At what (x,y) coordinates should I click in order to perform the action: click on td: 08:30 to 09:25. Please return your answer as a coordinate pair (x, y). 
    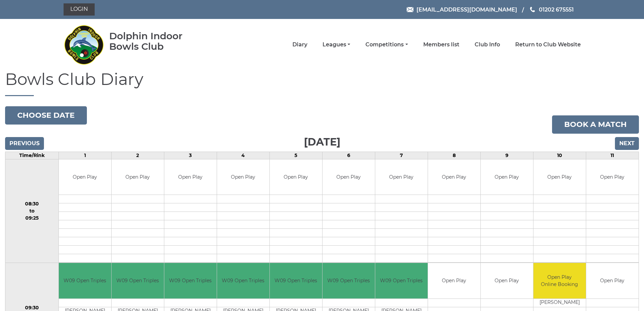
    Looking at the image, I should click on (32, 211).